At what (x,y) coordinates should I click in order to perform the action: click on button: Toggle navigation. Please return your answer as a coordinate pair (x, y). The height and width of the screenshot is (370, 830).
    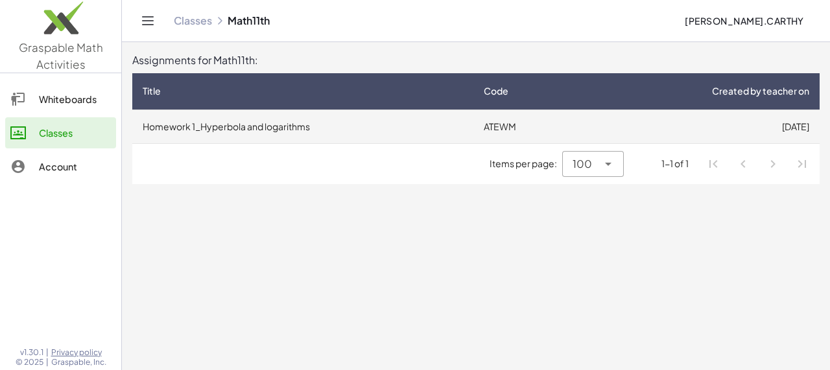
    Looking at the image, I should click on (148, 21).